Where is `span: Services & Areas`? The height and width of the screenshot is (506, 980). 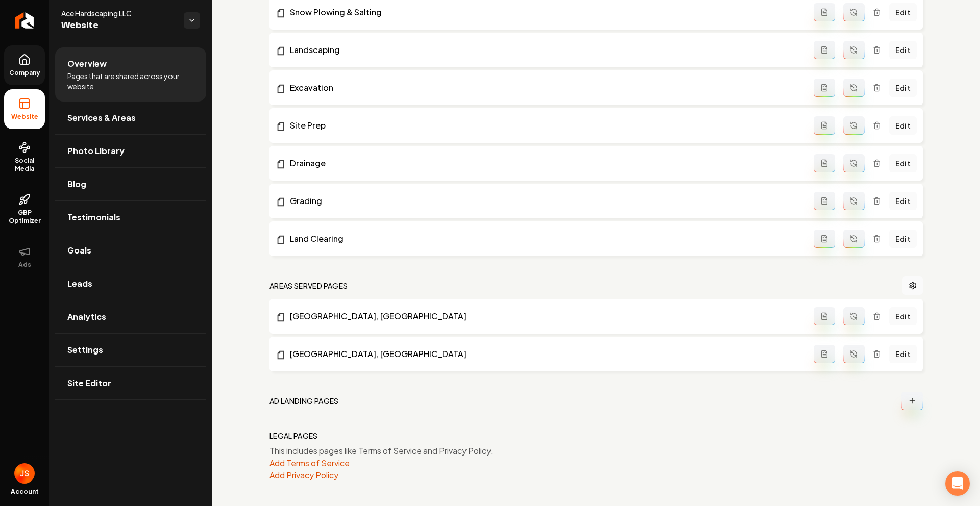
span: Services & Areas is located at coordinates (102, 118).